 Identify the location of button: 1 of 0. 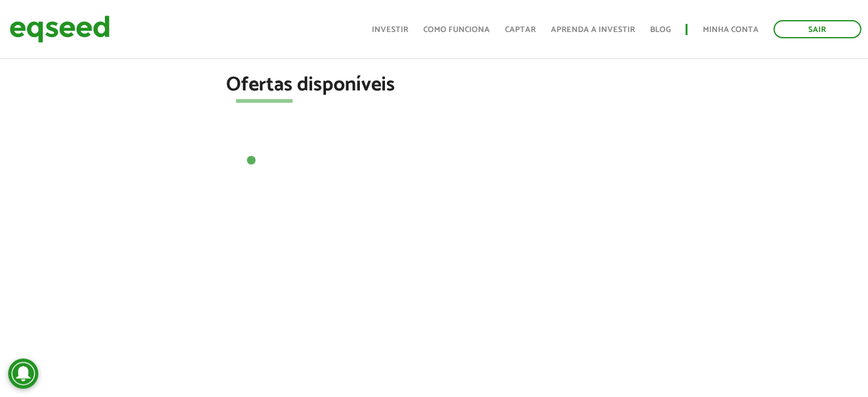
(252, 161).